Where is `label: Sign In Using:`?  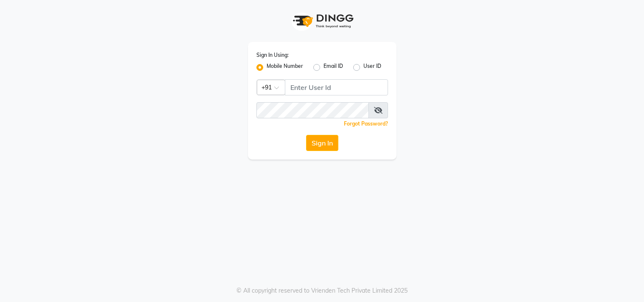 label: Sign In Using: is located at coordinates (272, 55).